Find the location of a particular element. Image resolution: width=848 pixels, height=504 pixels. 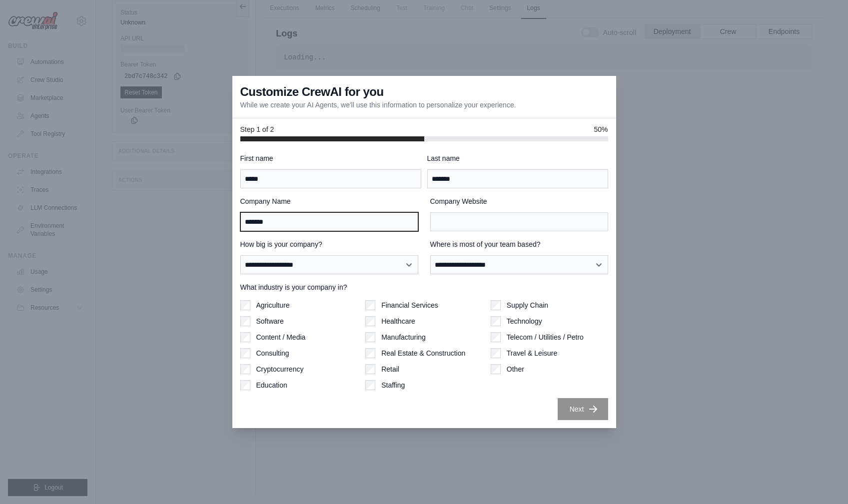

div: Chat Widget is located at coordinates (823, 480).